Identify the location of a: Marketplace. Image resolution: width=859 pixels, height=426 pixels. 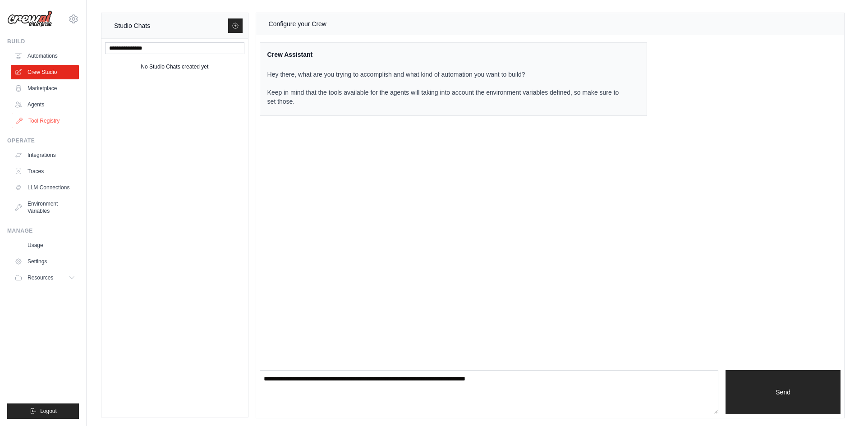
(45, 88).